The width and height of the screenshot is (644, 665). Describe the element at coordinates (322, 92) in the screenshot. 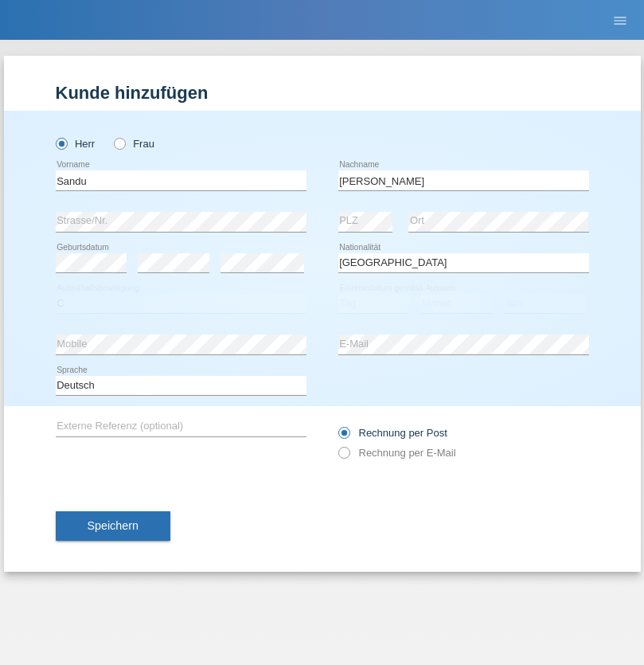

I see `h1: Kunde hinzufügen` at that location.